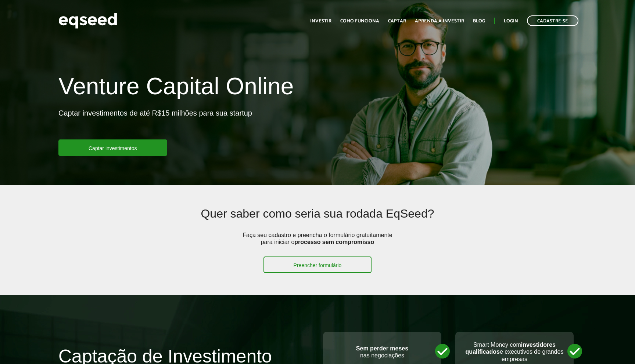  I want to click on strong: processo sem compromisso, so click(334, 242).